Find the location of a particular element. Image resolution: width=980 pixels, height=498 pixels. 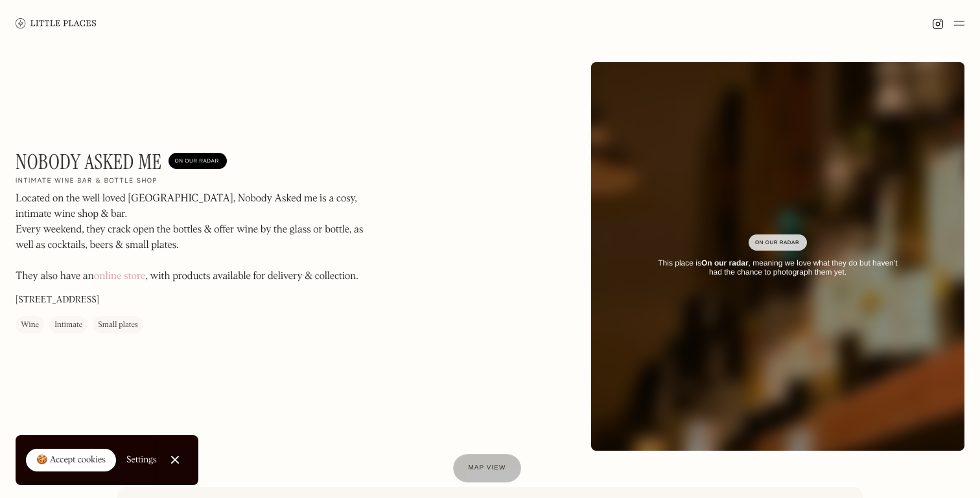

h1: Nobody Asked Me is located at coordinates (89, 162).